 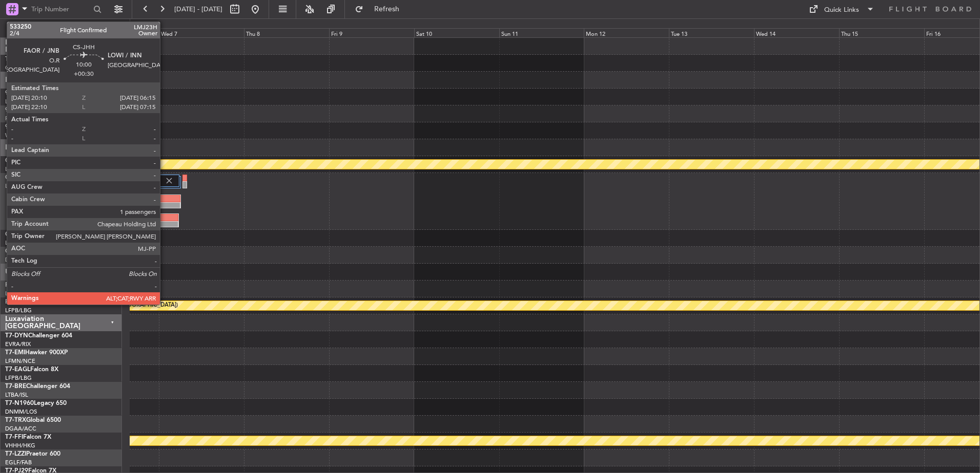 I want to click on a: T7-BREChallenger 604, so click(x=38, y=387).